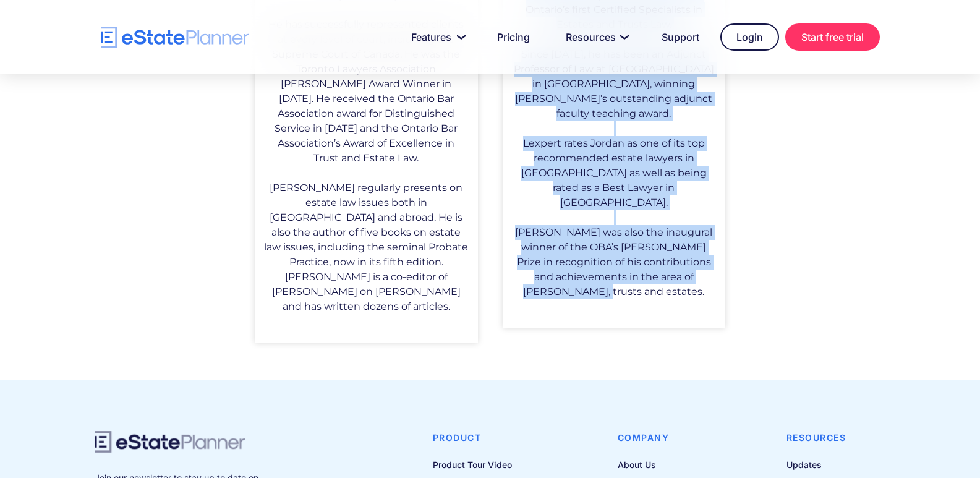  What do you see at coordinates (816, 464) in the screenshot?
I see `a: Updates` at bounding box center [816, 464].